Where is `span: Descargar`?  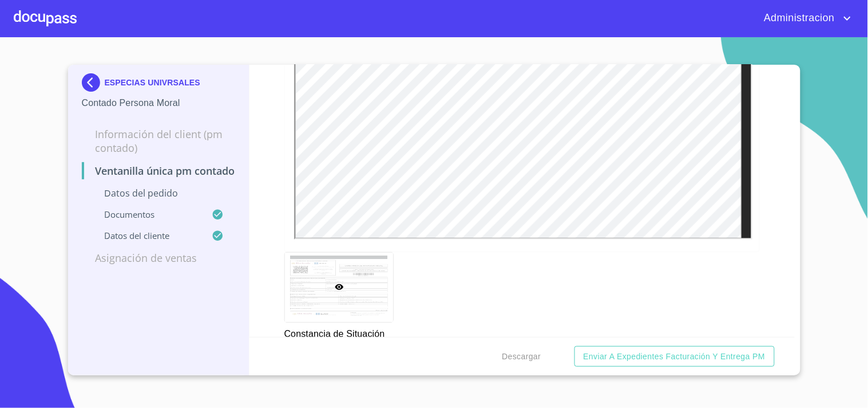
span: Descargar is located at coordinates (522, 356).